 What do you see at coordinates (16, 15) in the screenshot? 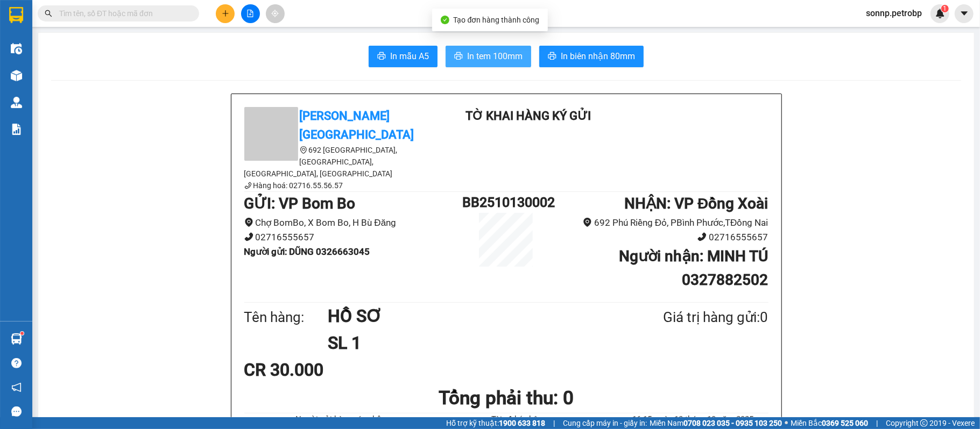
I see `img: logo-vxr` at bounding box center [16, 15].